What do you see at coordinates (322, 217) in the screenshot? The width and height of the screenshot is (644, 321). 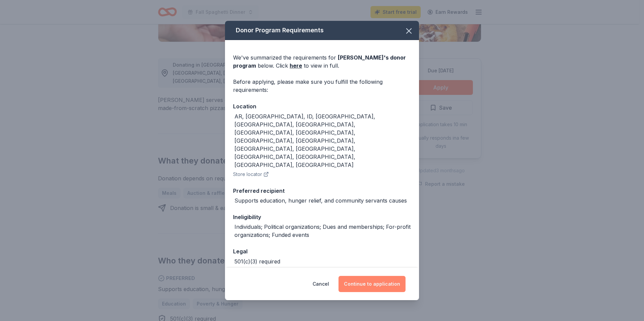 I see `div: Ineligibility` at bounding box center [322, 217].